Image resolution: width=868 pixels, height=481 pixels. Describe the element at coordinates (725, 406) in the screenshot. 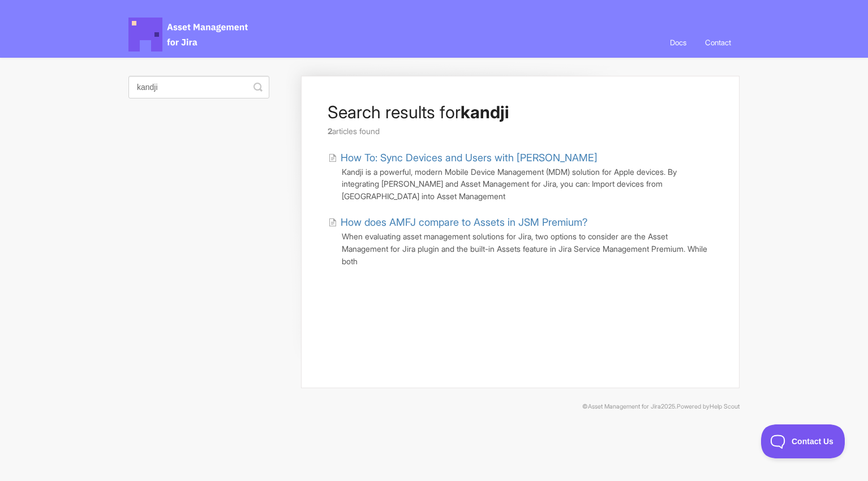

I see `a: Help Scout` at that location.